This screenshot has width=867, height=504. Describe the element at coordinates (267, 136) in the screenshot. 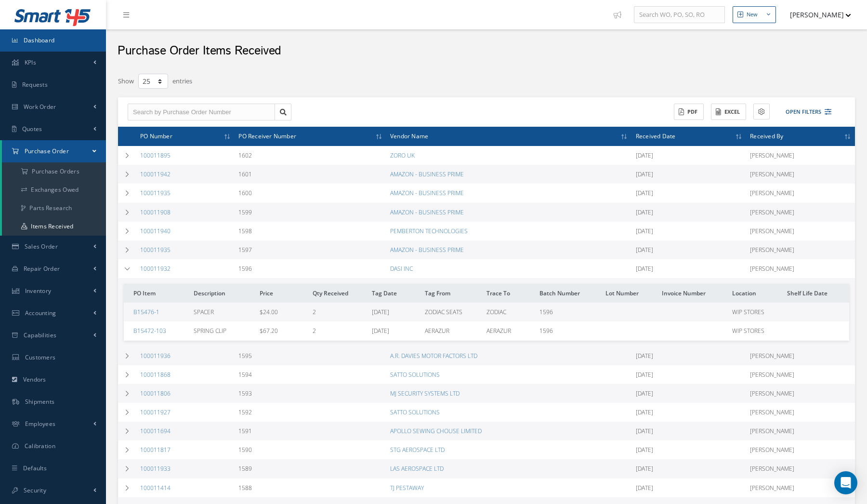

I see `span: PO Receiver Number` at that location.